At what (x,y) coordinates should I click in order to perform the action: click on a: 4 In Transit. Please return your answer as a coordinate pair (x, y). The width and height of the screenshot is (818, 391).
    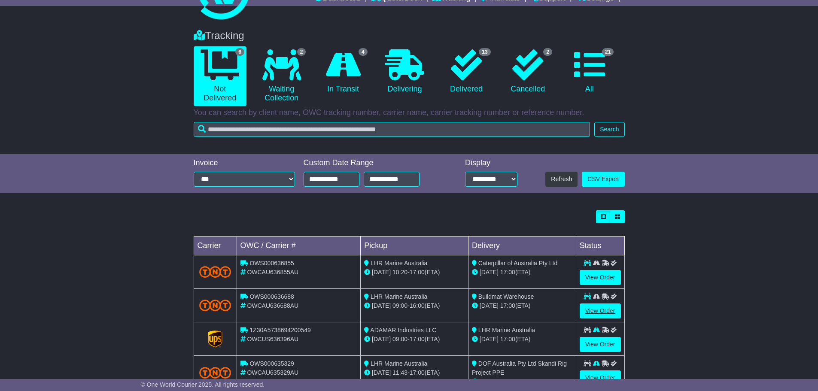
    Looking at the image, I should click on (343, 72).